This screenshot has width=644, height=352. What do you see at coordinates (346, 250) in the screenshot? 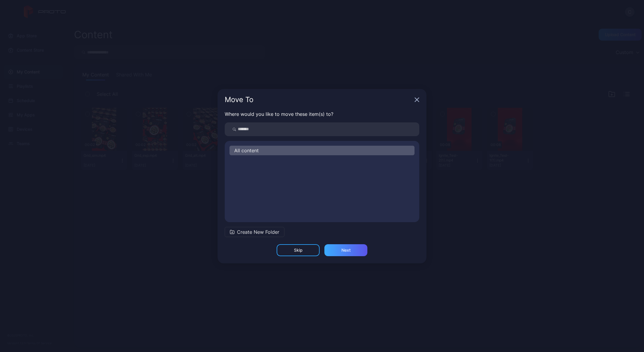
I see `div: Next` at bounding box center [346, 250].